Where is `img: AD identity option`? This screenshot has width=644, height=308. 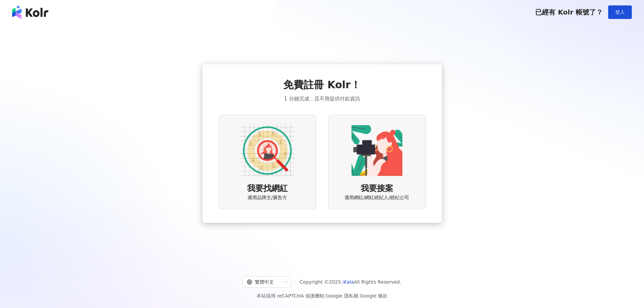
img: AD identity option is located at coordinates (267, 150).